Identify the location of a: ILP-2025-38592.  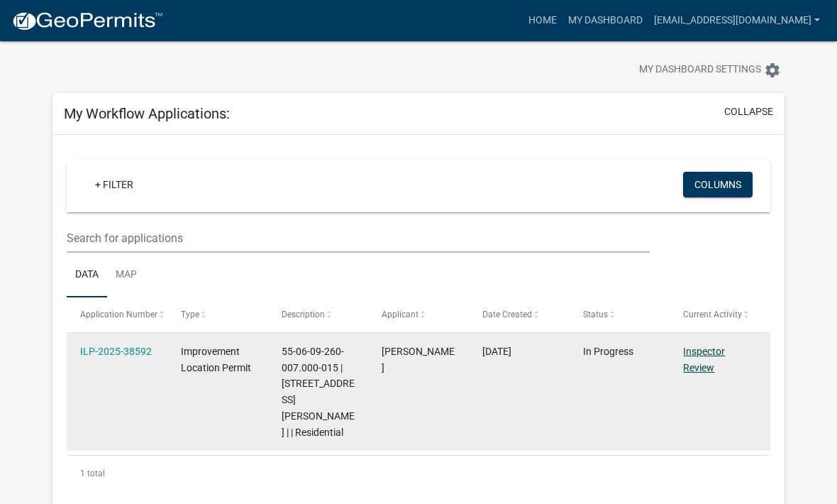
(116, 352).